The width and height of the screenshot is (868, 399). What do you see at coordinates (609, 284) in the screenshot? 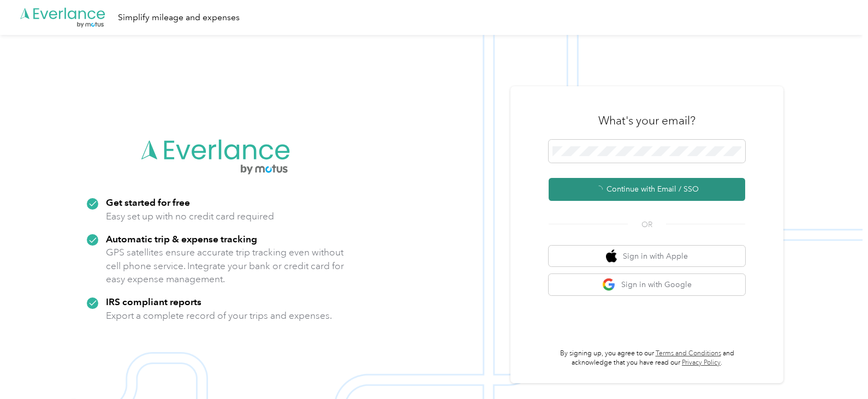
I see `img: google logo` at bounding box center [609, 284].